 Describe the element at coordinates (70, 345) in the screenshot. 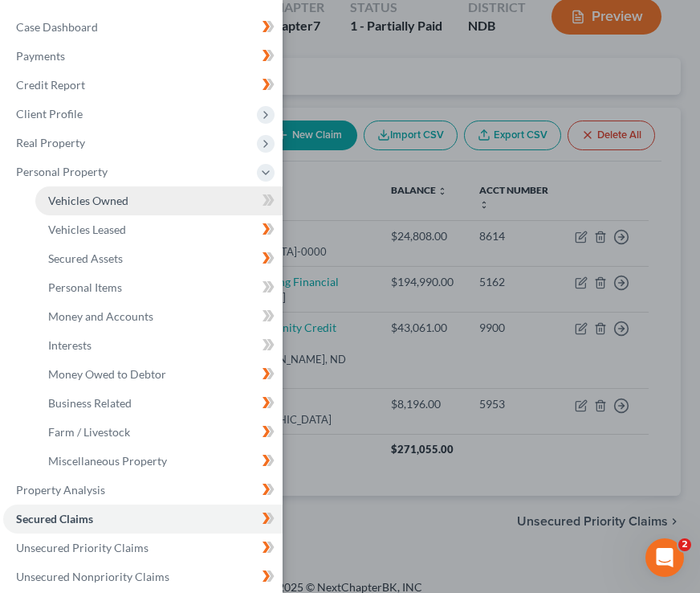

I see `span: Interests` at that location.